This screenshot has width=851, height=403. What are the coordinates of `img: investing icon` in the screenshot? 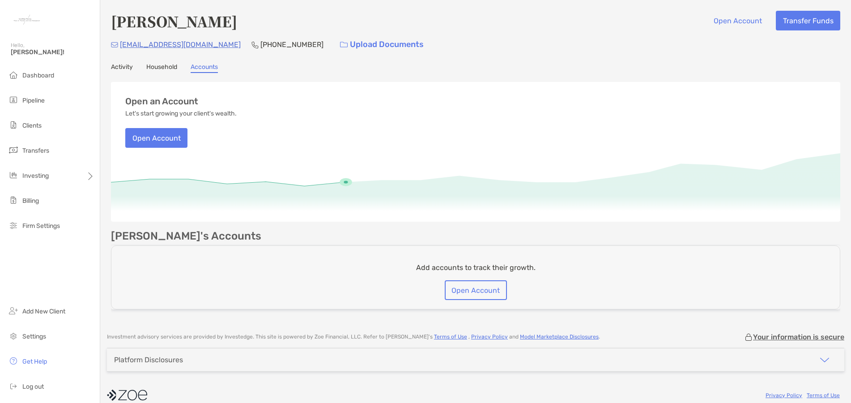 It's located at (13, 175).